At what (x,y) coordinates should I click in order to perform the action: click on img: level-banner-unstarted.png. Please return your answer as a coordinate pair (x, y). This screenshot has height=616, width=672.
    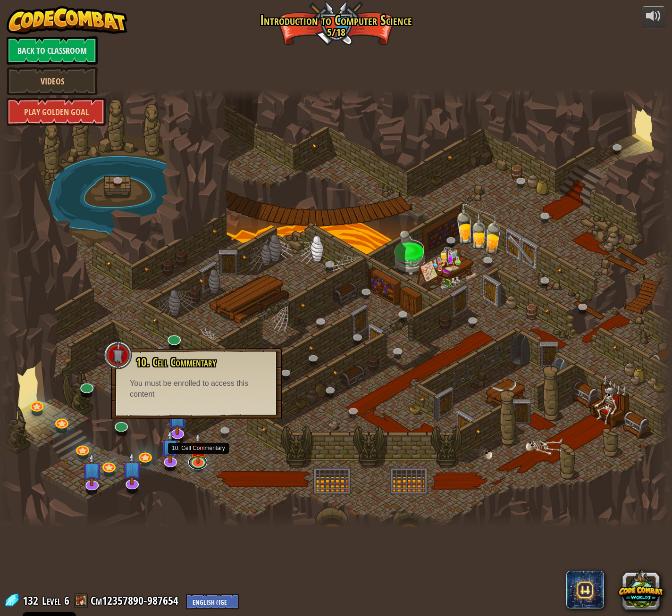
    Looking at the image, I should click on (198, 448).